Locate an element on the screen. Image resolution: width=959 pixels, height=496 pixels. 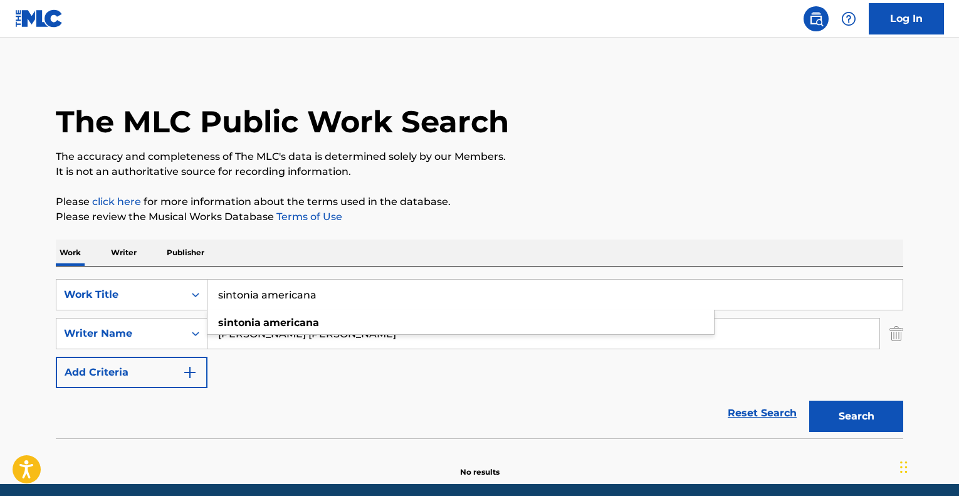
p: No results is located at coordinates (480, 465).